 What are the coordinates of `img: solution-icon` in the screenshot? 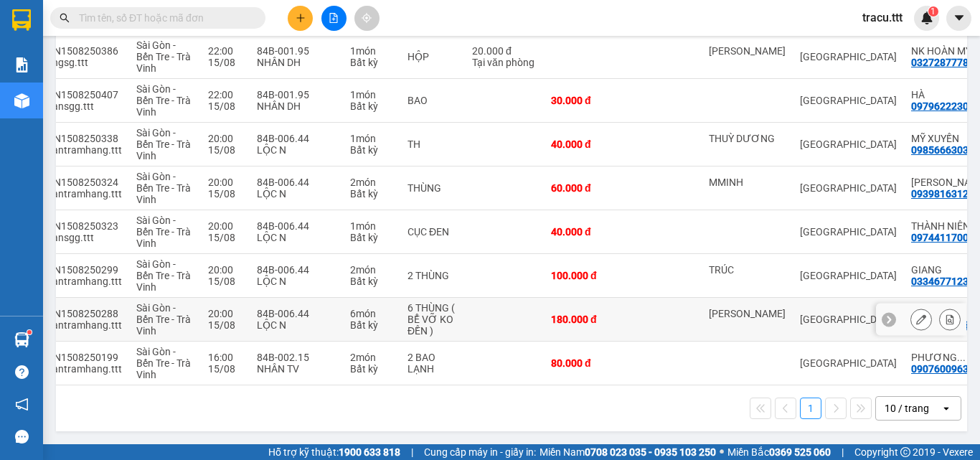 It's located at (22, 64).